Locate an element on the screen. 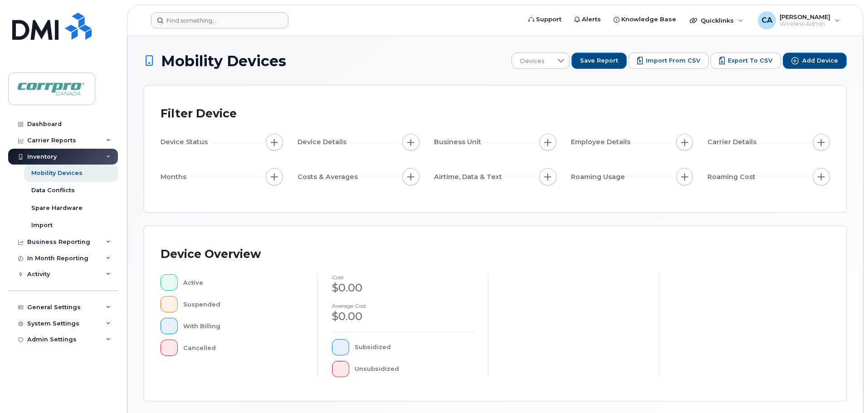 This screenshot has height=413, width=868. span: Add Device is located at coordinates (820, 60).